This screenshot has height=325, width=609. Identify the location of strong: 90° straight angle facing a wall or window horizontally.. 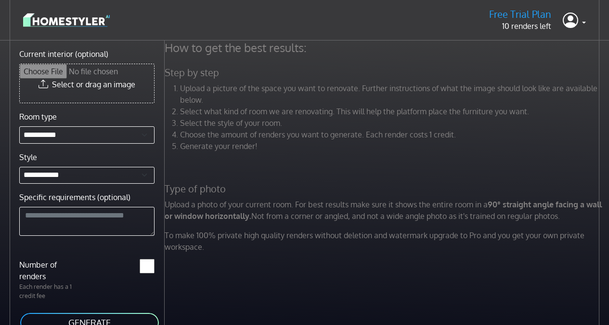
(383, 210).